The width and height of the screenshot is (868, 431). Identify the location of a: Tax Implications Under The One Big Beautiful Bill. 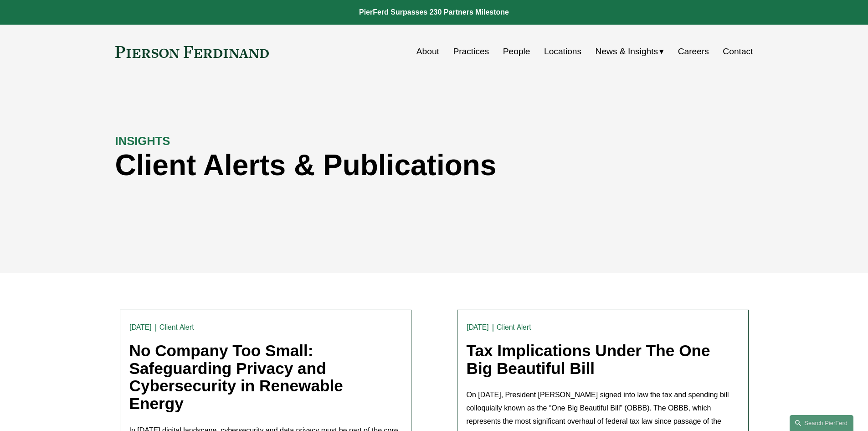
(588, 360).